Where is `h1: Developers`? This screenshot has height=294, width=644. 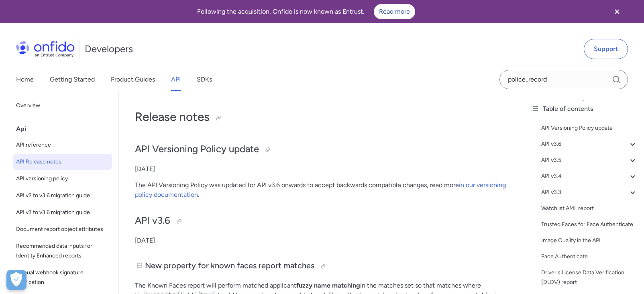 h1: Developers is located at coordinates (109, 49).